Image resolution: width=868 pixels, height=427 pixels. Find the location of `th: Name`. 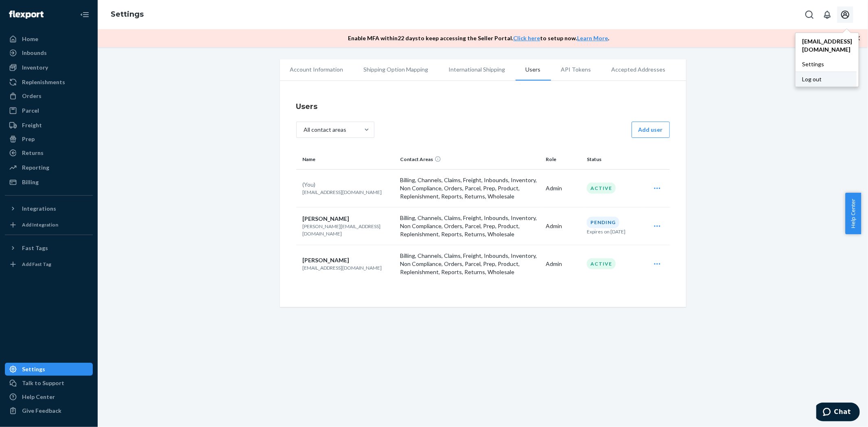

th: Name is located at coordinates (347, 159).